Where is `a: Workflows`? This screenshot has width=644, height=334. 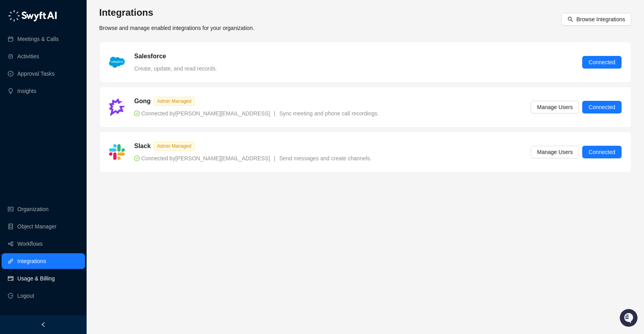
a: Workflows is located at coordinates (30, 244).